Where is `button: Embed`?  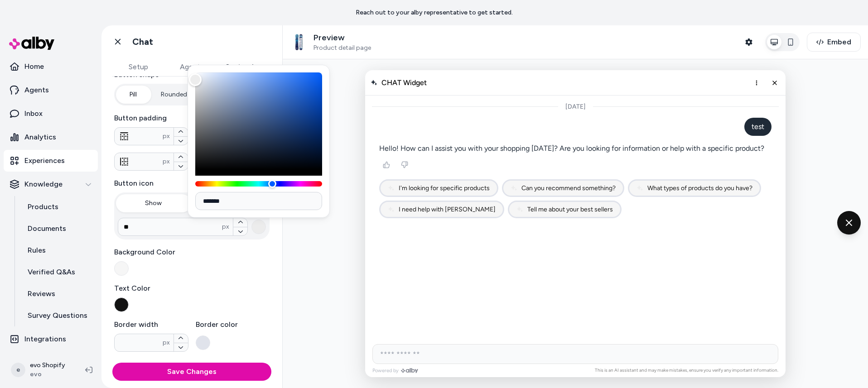 button: Embed is located at coordinates (834, 42).